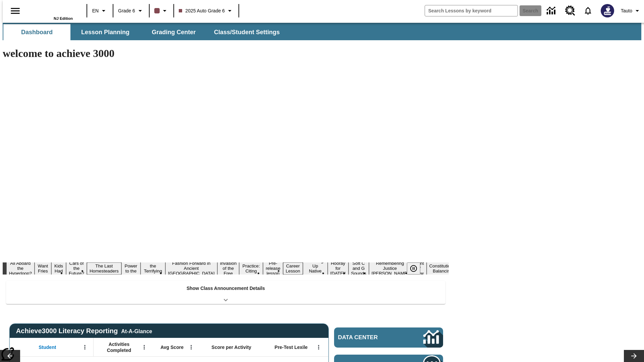 The height and width of the screenshot is (362, 644). Describe the element at coordinates (315, 268) in the screenshot. I see `button: Slide 13 Cooking Up Native Traditions` at that location.